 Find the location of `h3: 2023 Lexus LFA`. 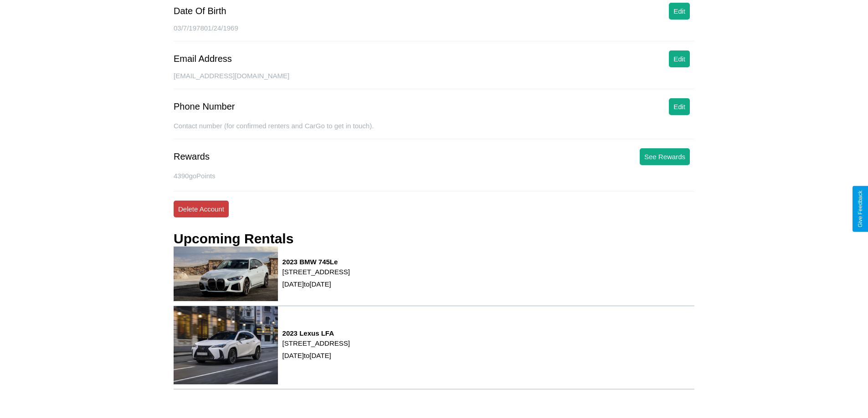

h3: 2023 Lexus LFA is located at coordinates (316, 333).